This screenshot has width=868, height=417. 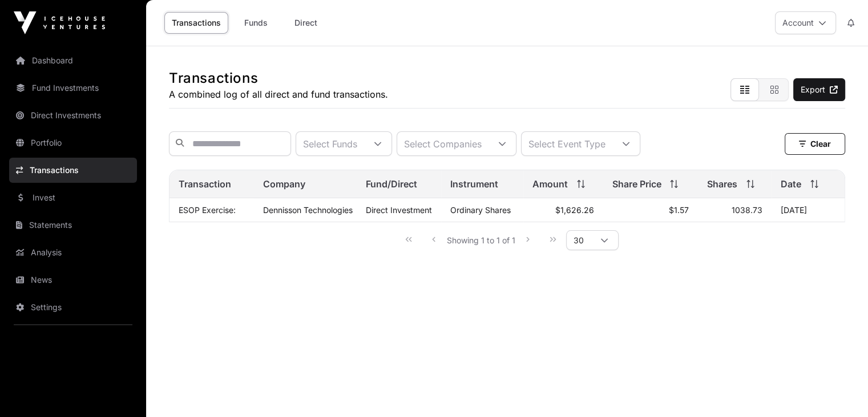 What do you see at coordinates (475, 184) in the screenshot?
I see `span: Instrument` at bounding box center [475, 184].